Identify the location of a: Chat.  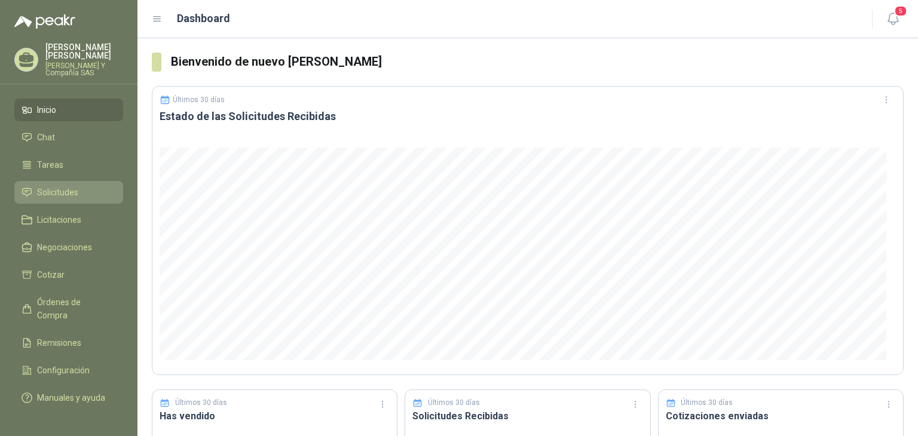
(69, 137).